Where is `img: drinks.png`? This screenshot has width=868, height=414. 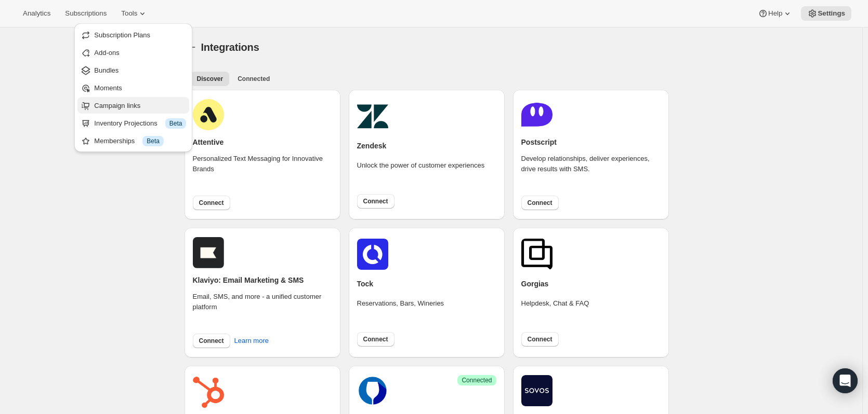
img: drinks.png is located at coordinates (373, 391).